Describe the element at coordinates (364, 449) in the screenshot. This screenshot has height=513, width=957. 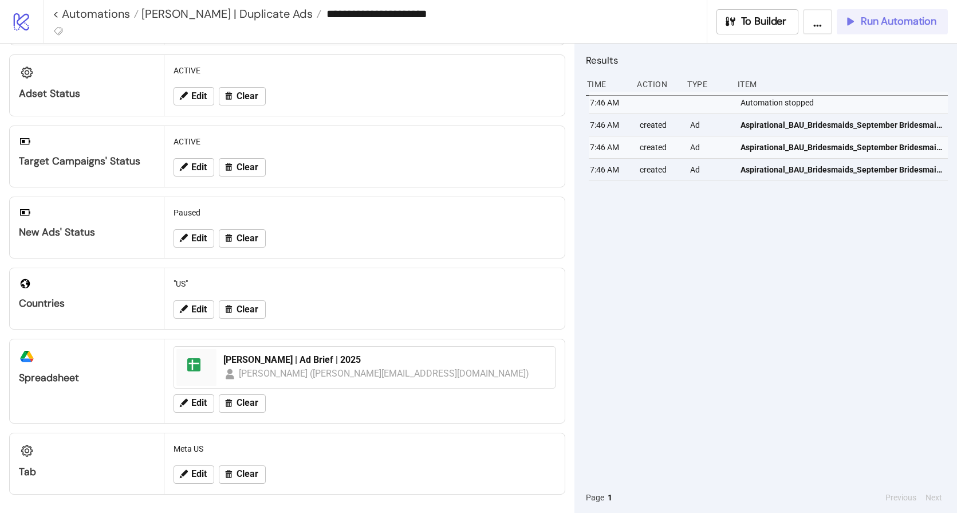
I see `div: Meta US` at that location.